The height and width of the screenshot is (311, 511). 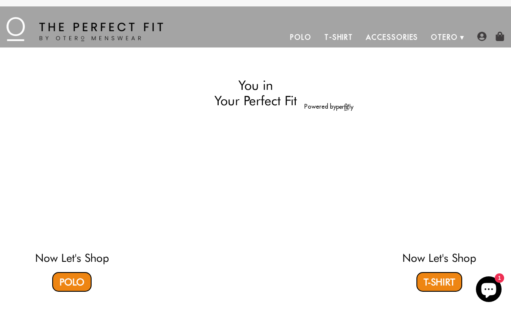 What do you see at coordinates (445, 37) in the screenshot?
I see `a: Otero` at bounding box center [445, 37].